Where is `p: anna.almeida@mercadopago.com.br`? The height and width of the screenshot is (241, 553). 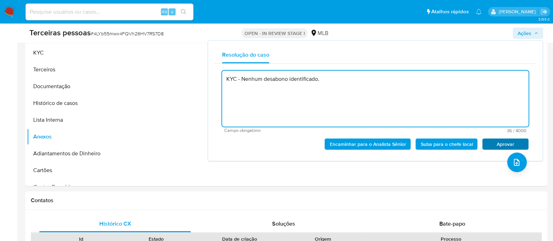 p: anna.almeida@mercadopago.com.br is located at coordinates (518, 12).